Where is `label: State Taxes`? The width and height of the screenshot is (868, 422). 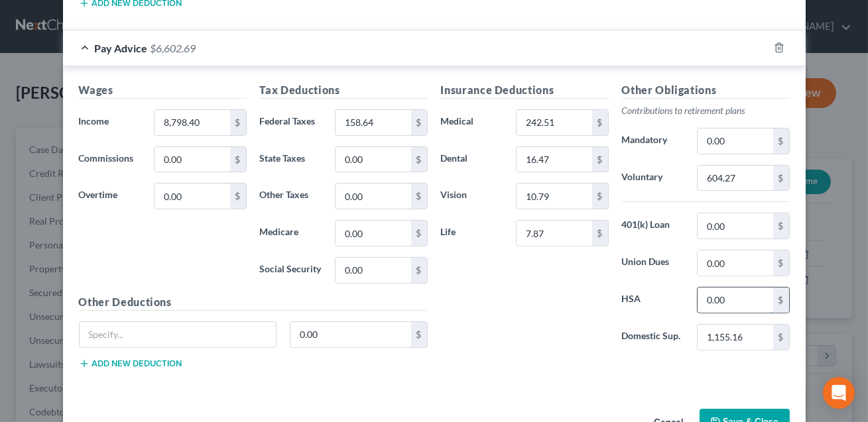 label: State Taxes is located at coordinates (291, 159).